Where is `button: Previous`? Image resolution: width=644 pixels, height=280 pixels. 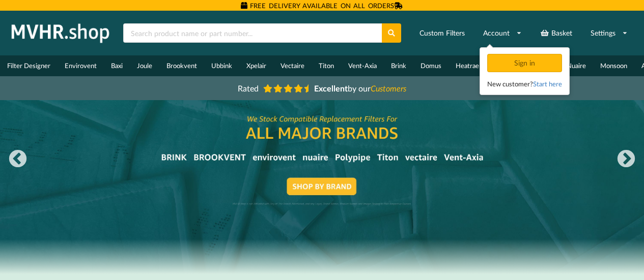
button: Previous is located at coordinates (18, 159).